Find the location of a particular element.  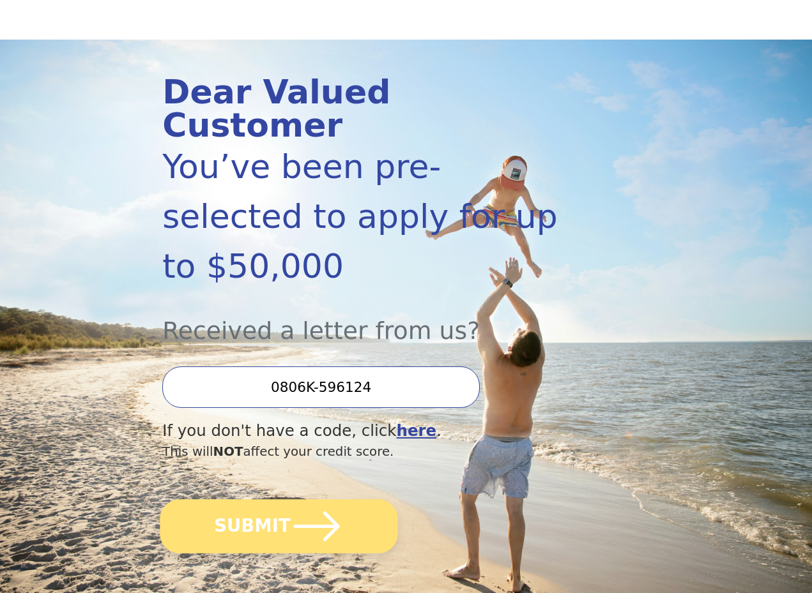

div: Dear Valued Customer is located at coordinates (369, 109).